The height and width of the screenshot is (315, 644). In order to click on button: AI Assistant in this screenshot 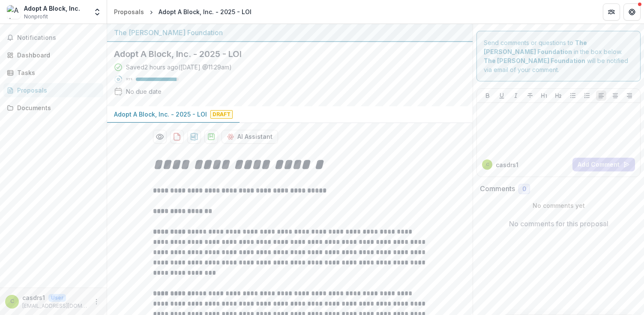, I will do `click(250, 137)`.